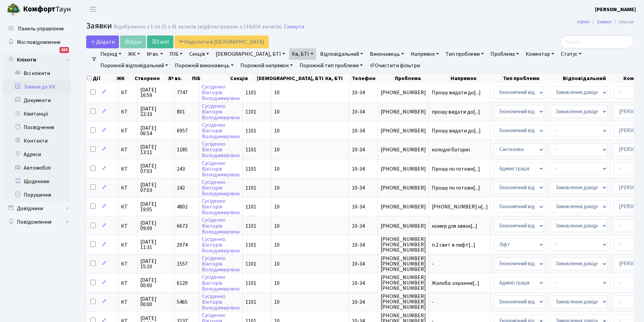  What do you see at coordinates (331, 65) in the screenshot?
I see `a: Порожній тип проблеми` at bounding box center [331, 65].